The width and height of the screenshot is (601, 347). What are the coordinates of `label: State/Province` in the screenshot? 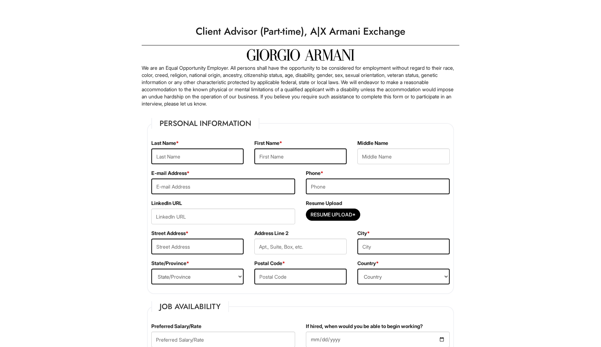 It's located at (170, 263).